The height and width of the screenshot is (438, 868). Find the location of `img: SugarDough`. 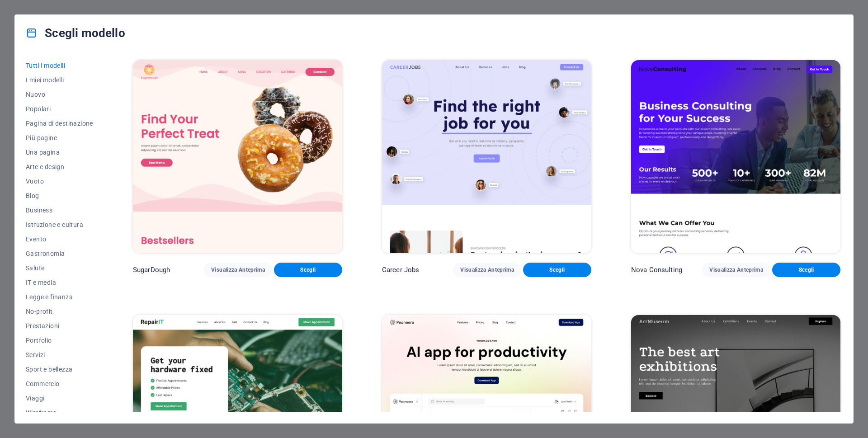

img: SugarDough is located at coordinates (237, 157).